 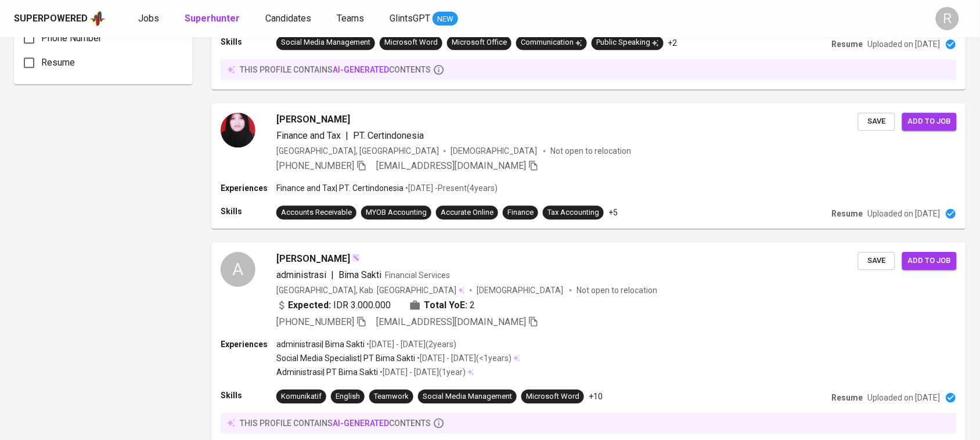 What do you see at coordinates (410, 18) in the screenshot?
I see `span: GlintsGPT` at bounding box center [410, 18].